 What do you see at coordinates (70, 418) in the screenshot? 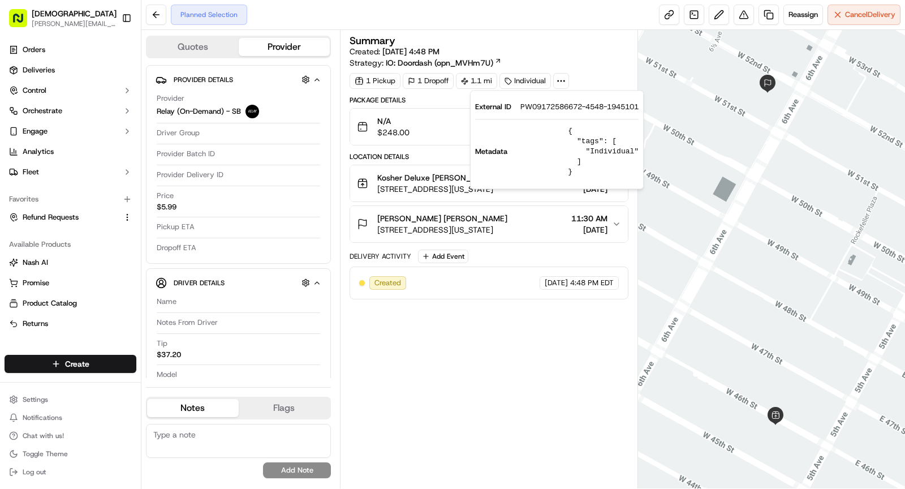
I see `button: Notifications` at bounding box center [70, 418].